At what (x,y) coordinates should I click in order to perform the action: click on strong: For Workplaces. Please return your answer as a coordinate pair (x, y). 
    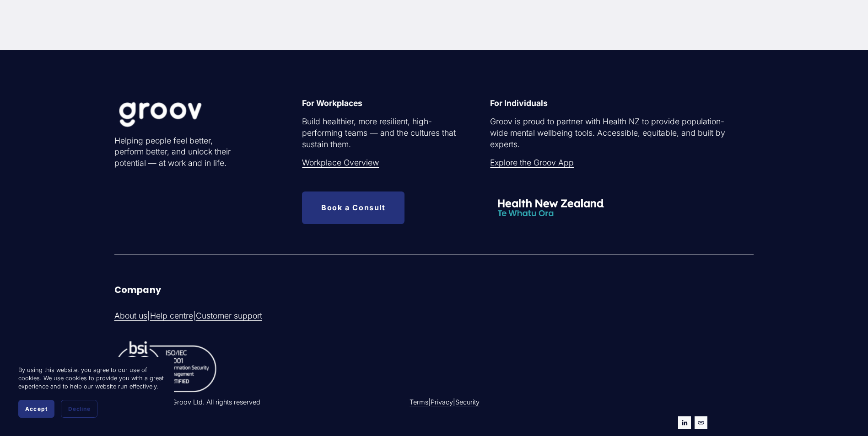
    Looking at the image, I should click on (332, 103).